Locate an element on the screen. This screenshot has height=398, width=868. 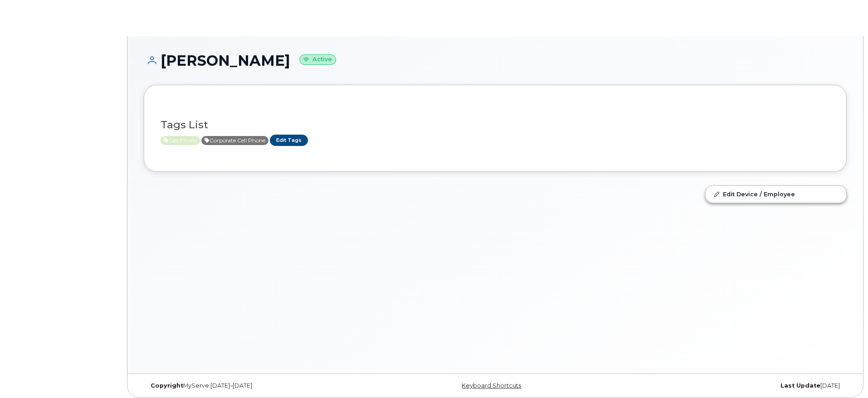
strong: Last Update is located at coordinates (800, 385).